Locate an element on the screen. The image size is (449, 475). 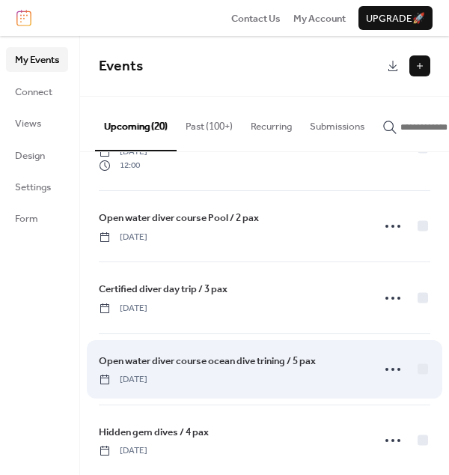
a: My Events is located at coordinates (37, 59).